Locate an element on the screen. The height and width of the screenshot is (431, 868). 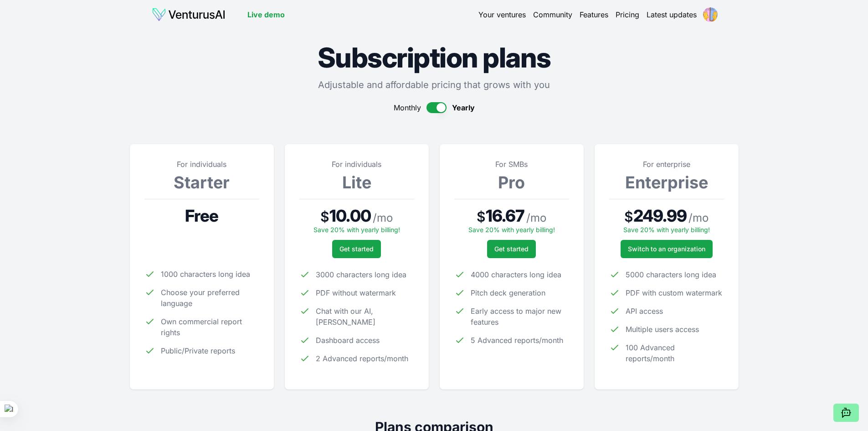
p: Adjustable and affordable pricing that grows with you is located at coordinates (434, 85).